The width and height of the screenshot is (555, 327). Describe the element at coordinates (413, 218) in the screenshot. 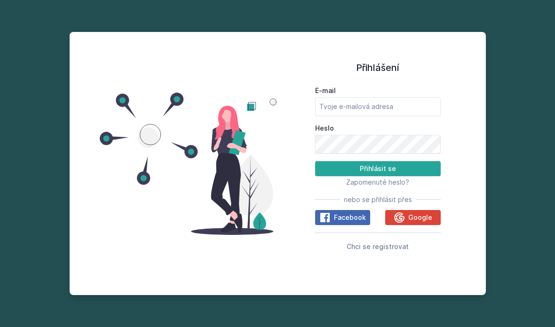

I see `button: Google` at that location.